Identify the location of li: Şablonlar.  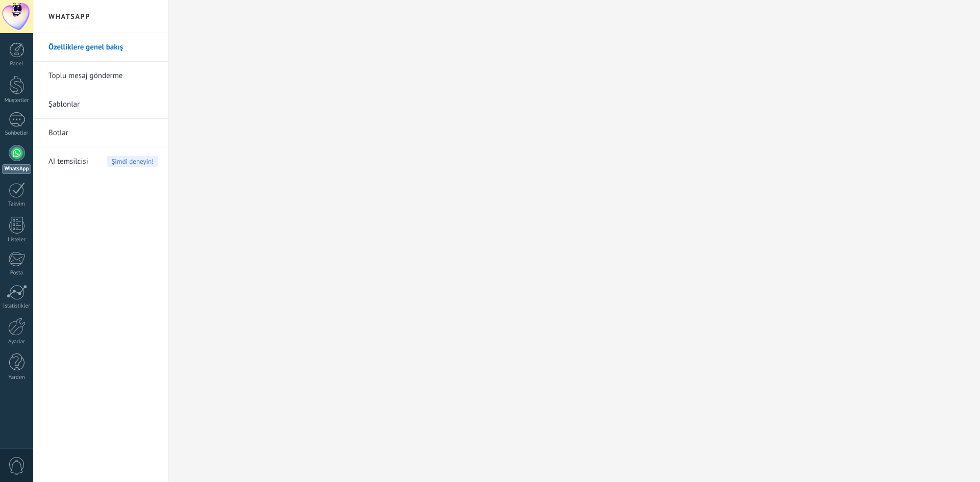
(101, 105).